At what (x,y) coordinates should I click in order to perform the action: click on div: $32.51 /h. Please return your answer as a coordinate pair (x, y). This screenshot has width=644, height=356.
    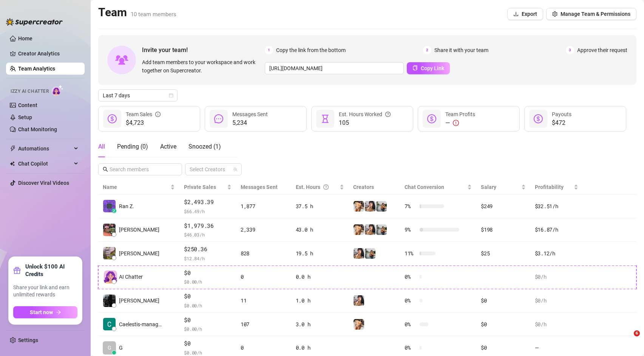
    Looking at the image, I should click on (556, 206).